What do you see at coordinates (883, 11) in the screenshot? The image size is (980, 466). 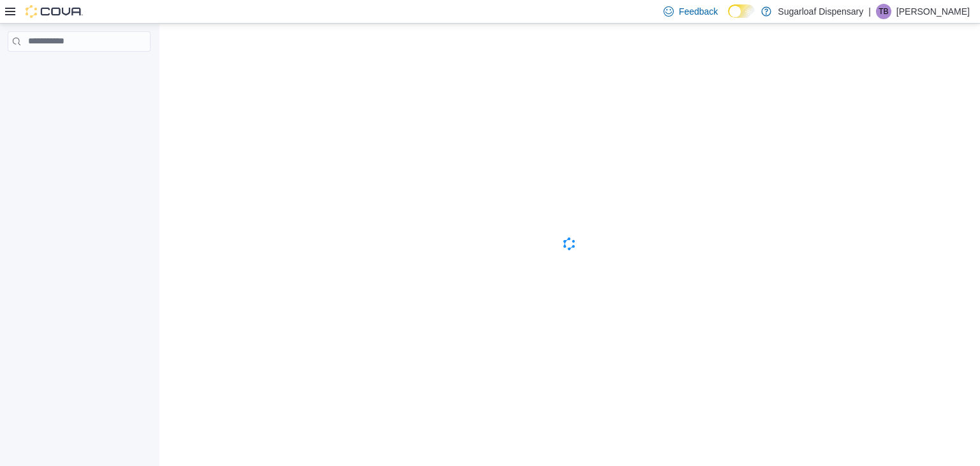 I see `span: TB` at bounding box center [883, 11].